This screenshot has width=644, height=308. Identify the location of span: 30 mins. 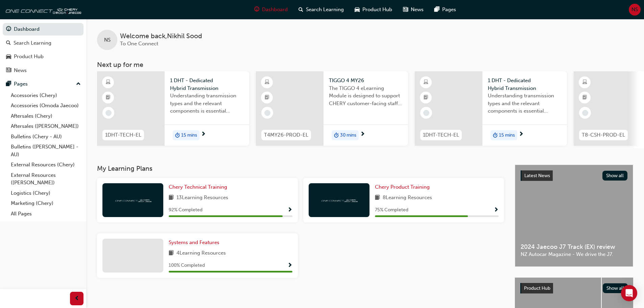
(348, 135).